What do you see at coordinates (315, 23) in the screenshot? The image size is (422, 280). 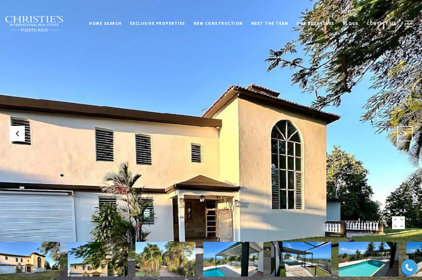 I see `span: Our Advantage` at bounding box center [315, 23].